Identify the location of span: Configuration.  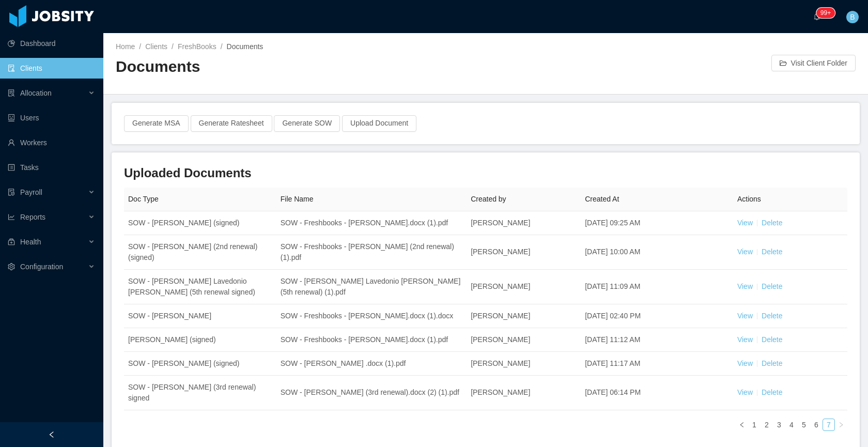
(41, 267).